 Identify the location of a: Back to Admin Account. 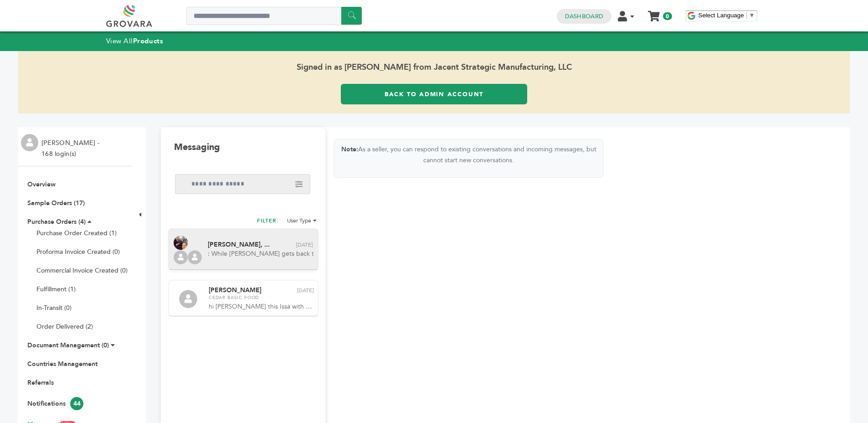
(434, 94).